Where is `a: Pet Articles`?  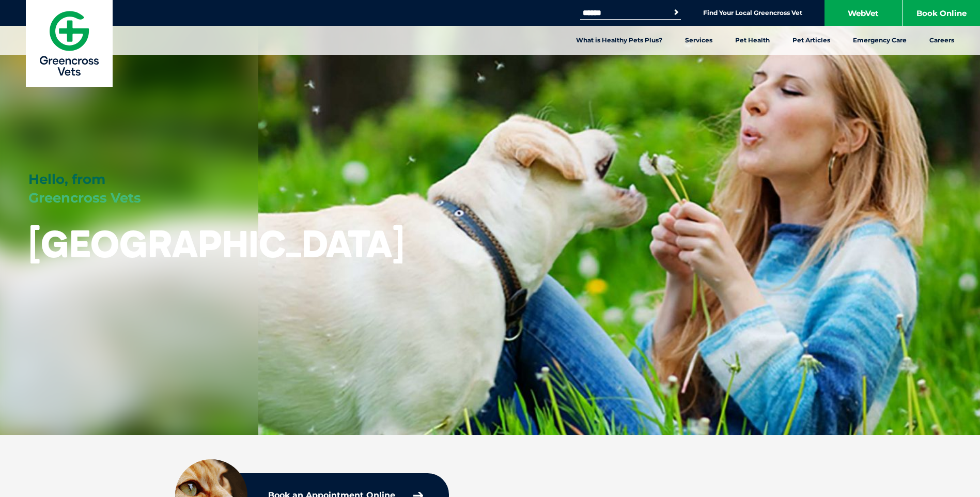 a: Pet Articles is located at coordinates (811, 41).